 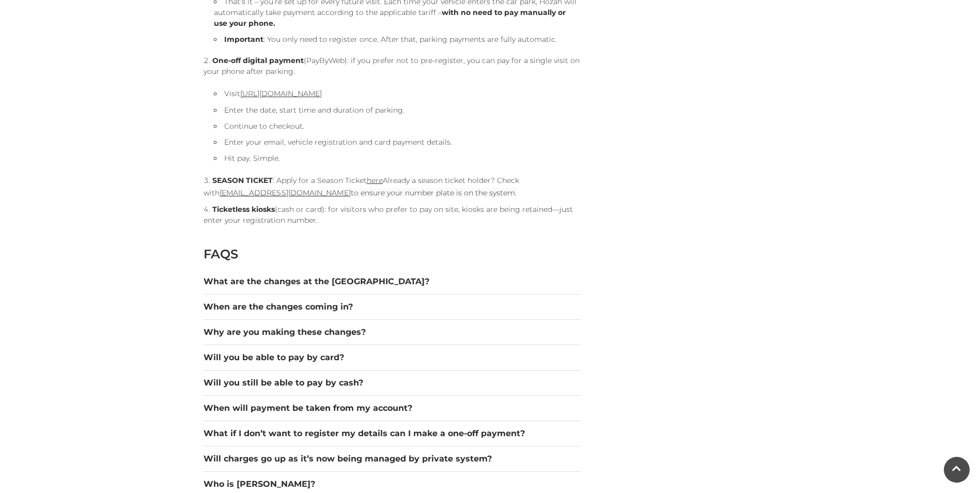 What do you see at coordinates (392, 409) in the screenshot?
I see `button: When will payment be taken from my account?` at bounding box center [392, 409].